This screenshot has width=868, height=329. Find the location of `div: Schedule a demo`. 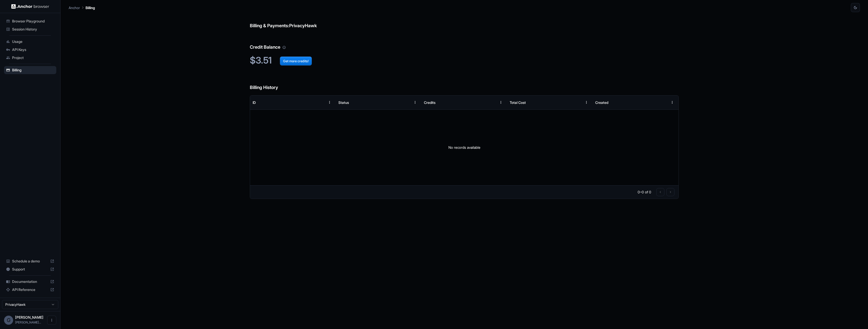

div: Schedule a demo is located at coordinates (30, 261).